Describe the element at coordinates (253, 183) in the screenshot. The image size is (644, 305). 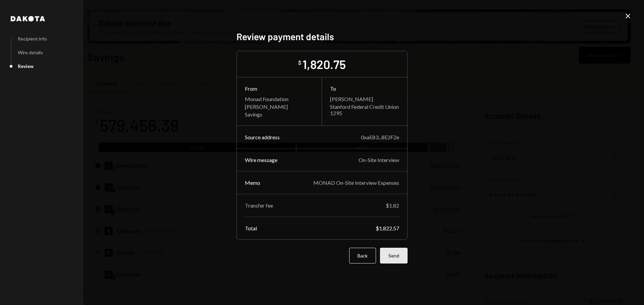
I see `div: Memo` at that location.